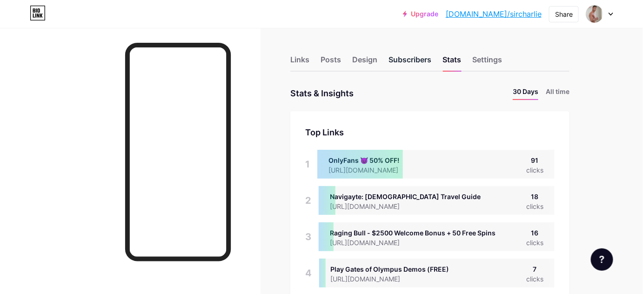  Describe the element at coordinates (19, 19) in the screenshot. I see `img: logo_orange.svg` at that location.